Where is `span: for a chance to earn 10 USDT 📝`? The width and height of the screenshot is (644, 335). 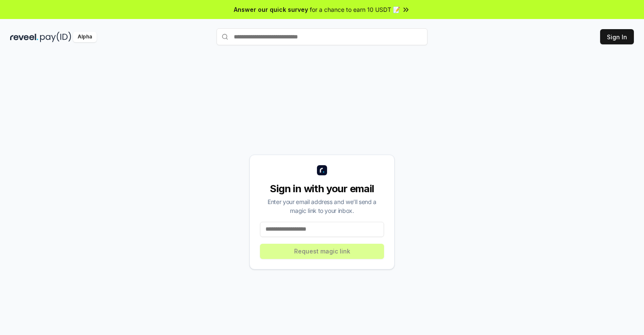 span: for a chance to earn 10 USDT 📝 is located at coordinates (355, 9).